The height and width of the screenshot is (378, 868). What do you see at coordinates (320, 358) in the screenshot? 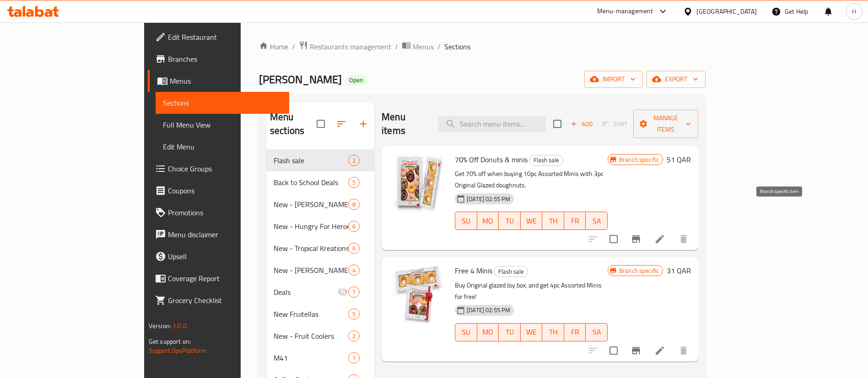
I see `div: M411` at bounding box center [320, 358].